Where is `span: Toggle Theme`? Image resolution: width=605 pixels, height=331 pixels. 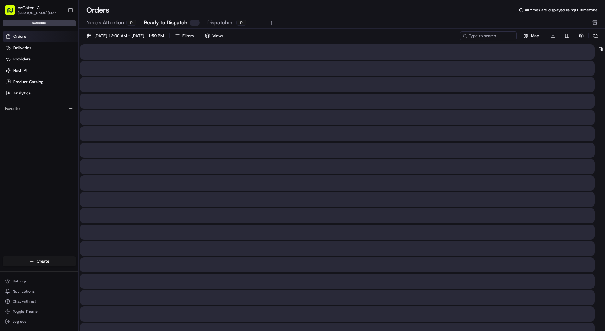 span: Toggle Theme is located at coordinates (25, 312).